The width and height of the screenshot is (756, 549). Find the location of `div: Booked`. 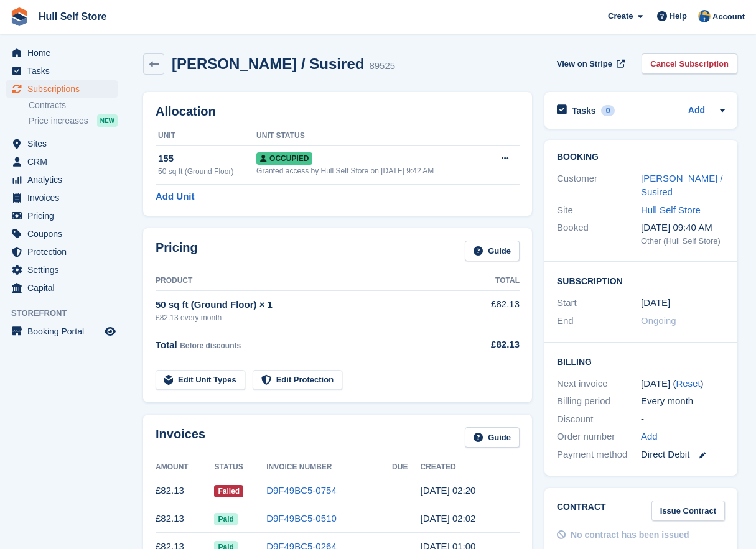

div: Booked is located at coordinates (598, 234).